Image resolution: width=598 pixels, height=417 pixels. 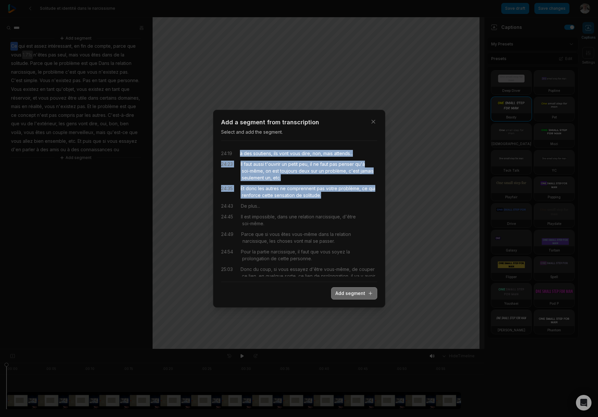 I want to click on span: seulement, so click(x=252, y=178).